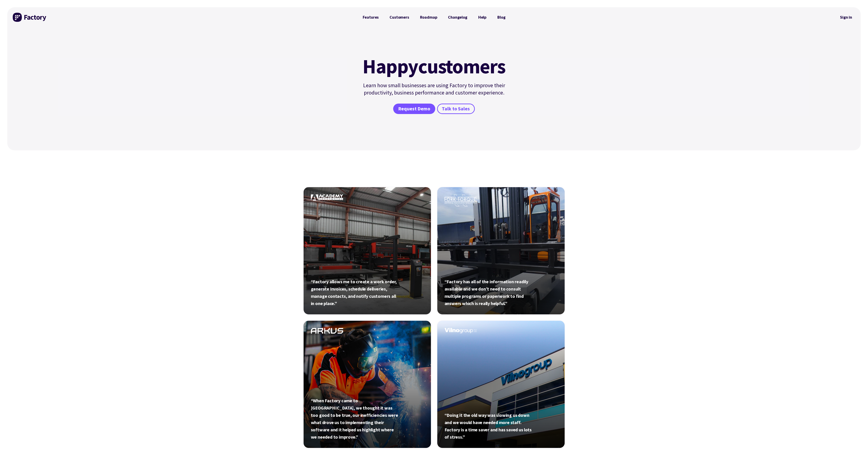 The image size is (868, 462). What do you see at coordinates (501, 17) in the screenshot?
I see `a: Blog` at bounding box center [501, 17].